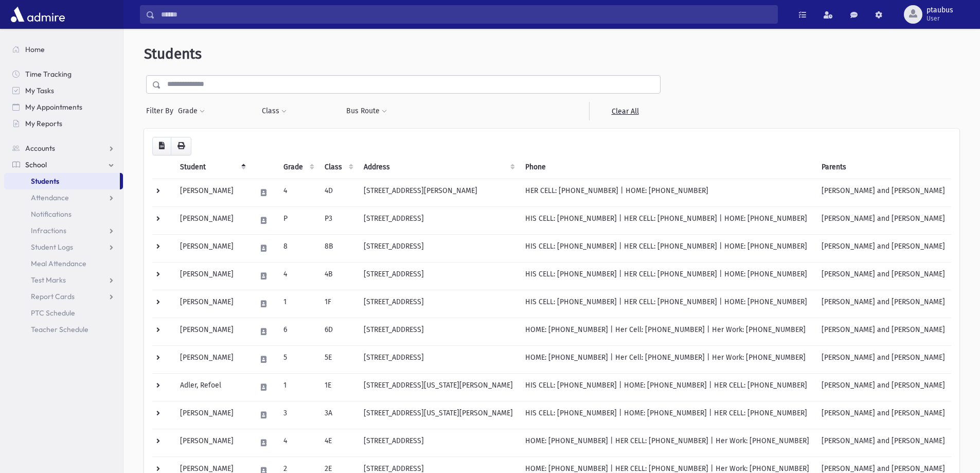 Image resolution: width=980 pixels, height=473 pixels. What do you see at coordinates (274, 111) in the screenshot?
I see `button: Class` at bounding box center [274, 111].